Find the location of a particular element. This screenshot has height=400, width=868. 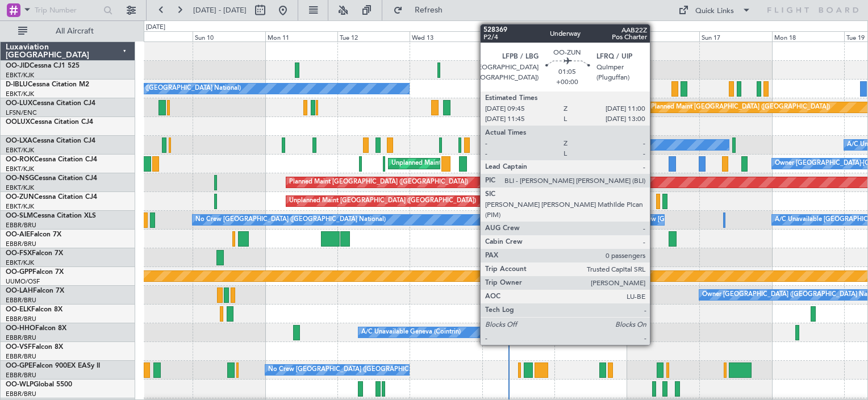

a: LFSN/ENC is located at coordinates (21, 112).